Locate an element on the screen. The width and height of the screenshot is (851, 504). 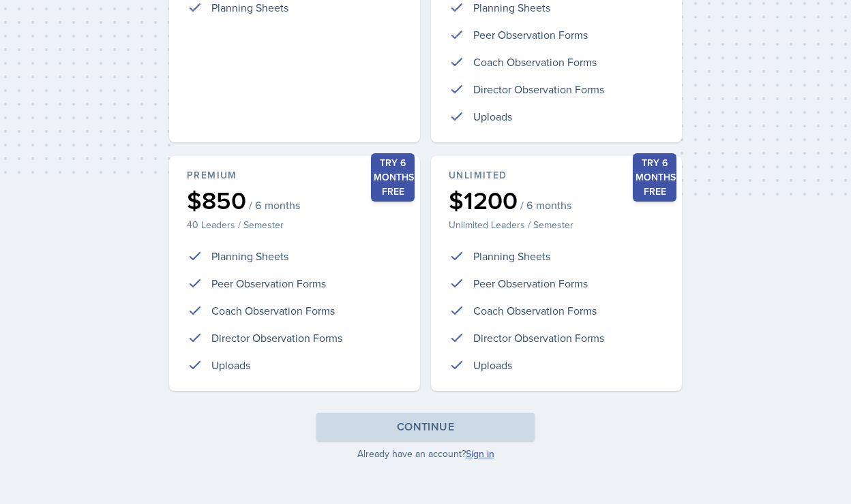
button: Continue is located at coordinates (426, 427).